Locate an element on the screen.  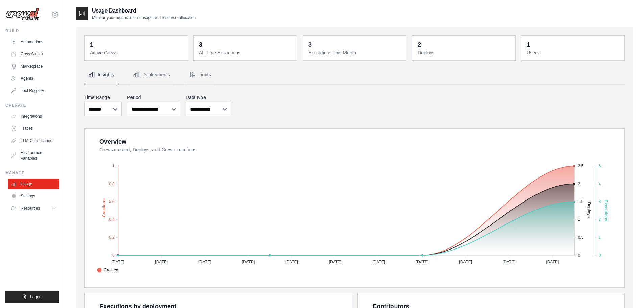
tspan: 0.6 is located at coordinates (112, 202).